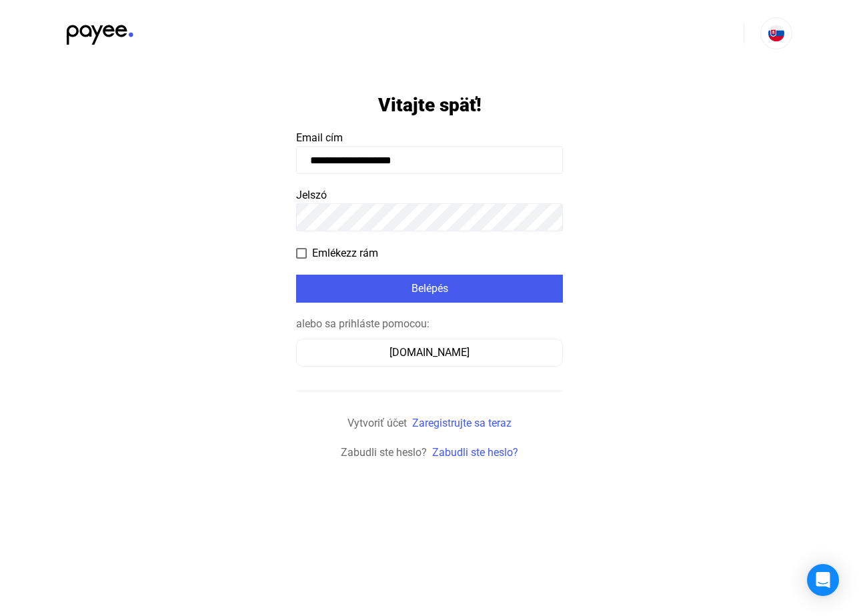 This screenshot has width=859, height=616. What do you see at coordinates (429, 324) in the screenshot?
I see `div: alebo sa prihláste pomocou:` at bounding box center [429, 324].